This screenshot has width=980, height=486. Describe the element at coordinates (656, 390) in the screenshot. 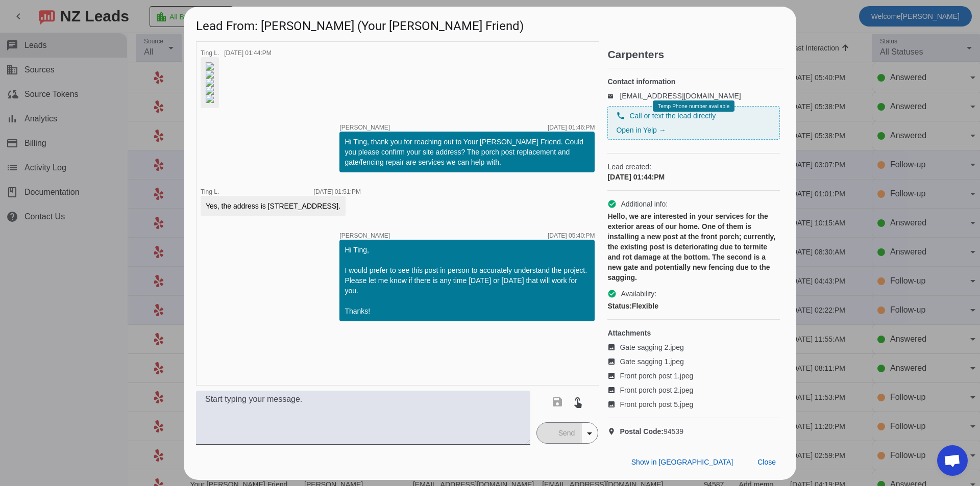

I see `span: Front porch post 2.jpeg` at that location.